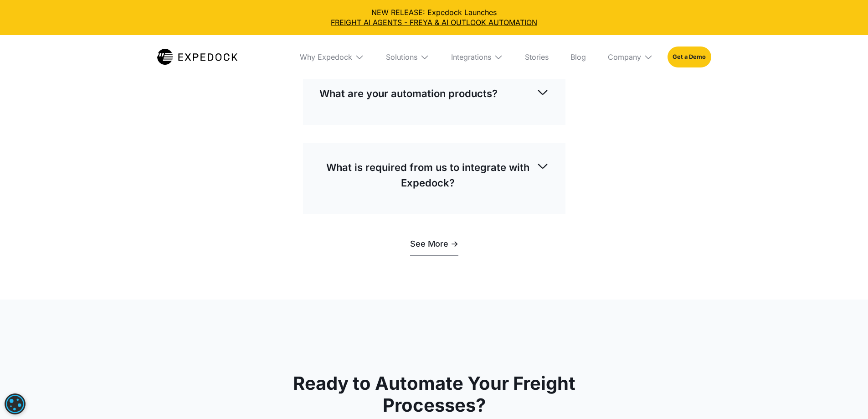 The image size is (868, 419). Describe the element at coordinates (434, 18) in the screenshot. I see `div: NEW RELEASE: Expedock Launches` at that location.